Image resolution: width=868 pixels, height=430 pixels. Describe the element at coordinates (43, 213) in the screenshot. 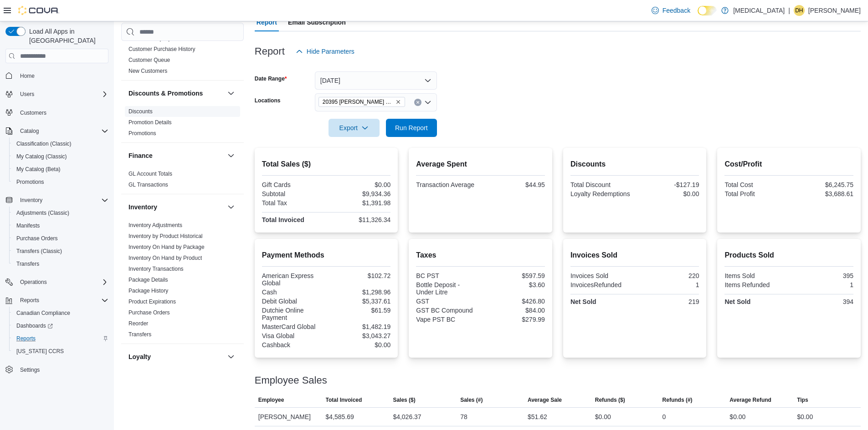

I see `span: Adjustments (Classic)` at that location.